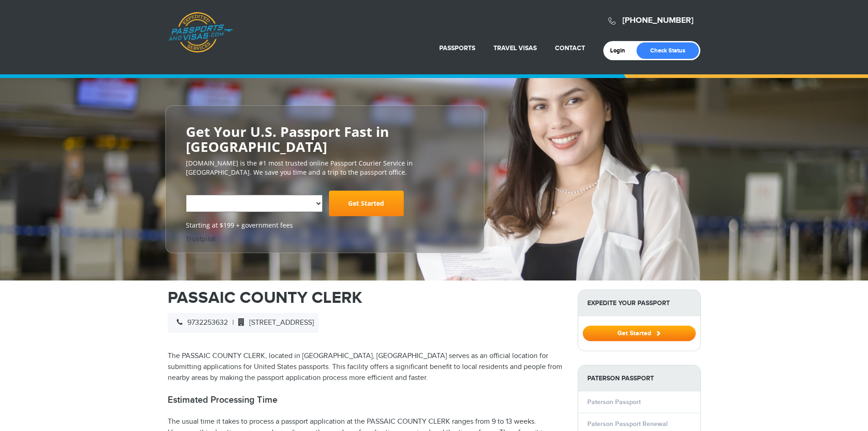  Describe the element at coordinates (366, 298) in the screenshot. I see `h1: PASSAIC COUNTY CLERK` at that location.